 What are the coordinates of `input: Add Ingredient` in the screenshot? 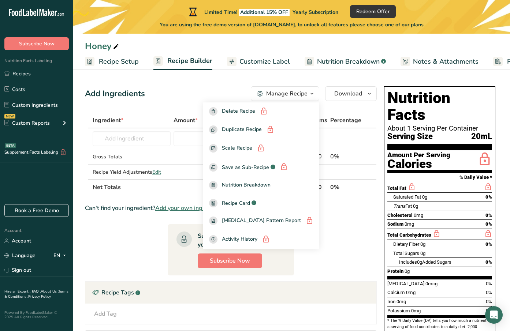 It's located at (131, 139).